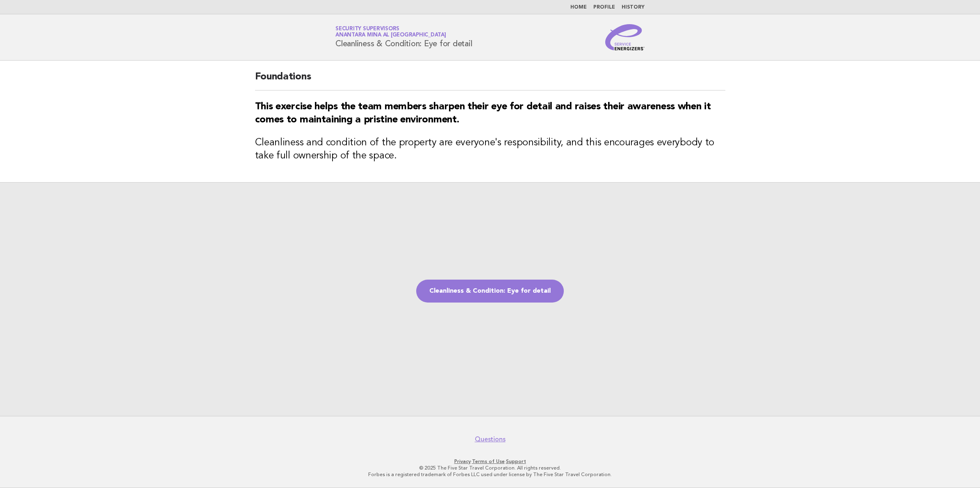  Describe the element at coordinates (490, 440) in the screenshot. I see `a: Questions` at that location.